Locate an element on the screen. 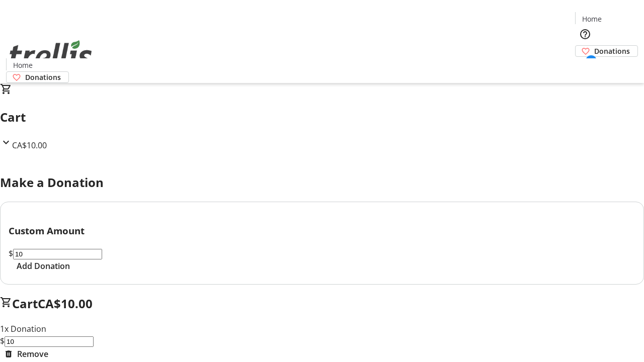 The height and width of the screenshot is (362, 644). button: Cart is located at coordinates (585, 67).